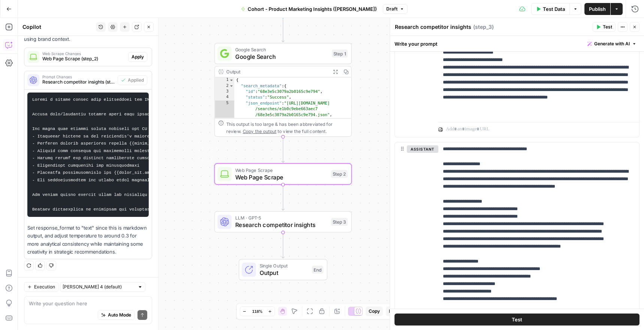 Image resolution: width=644 pixels, height=330 pixels. Describe the element at coordinates (224, 129) in the screenshot. I see `div: 6` at that location.